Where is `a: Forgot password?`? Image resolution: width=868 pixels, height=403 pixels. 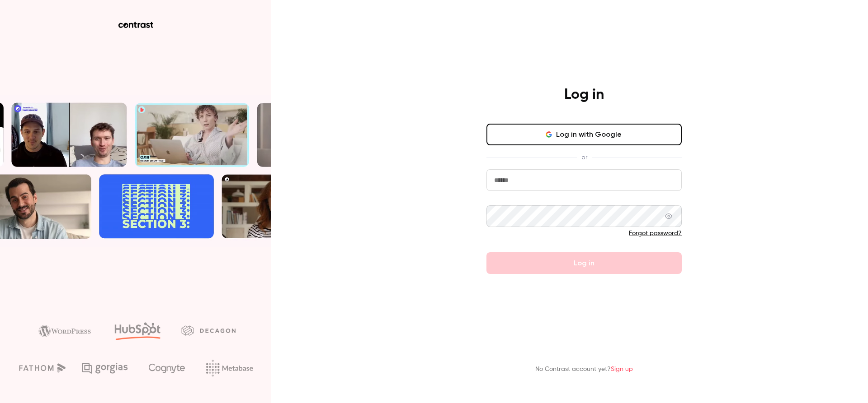
a: Forgot password? is located at coordinates (655, 234).